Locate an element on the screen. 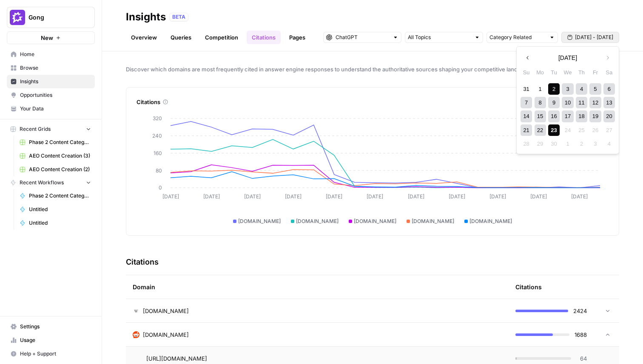  div: Su is located at coordinates (526, 72).